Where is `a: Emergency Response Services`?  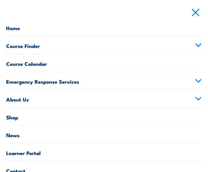
a: Emergency Response Services is located at coordinates (104, 81).